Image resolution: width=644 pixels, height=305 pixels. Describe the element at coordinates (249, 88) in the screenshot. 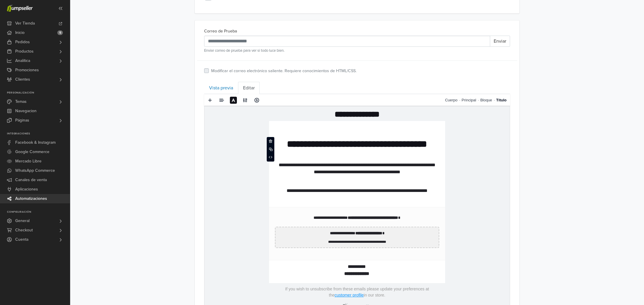

I see `a: Editar` at that location.